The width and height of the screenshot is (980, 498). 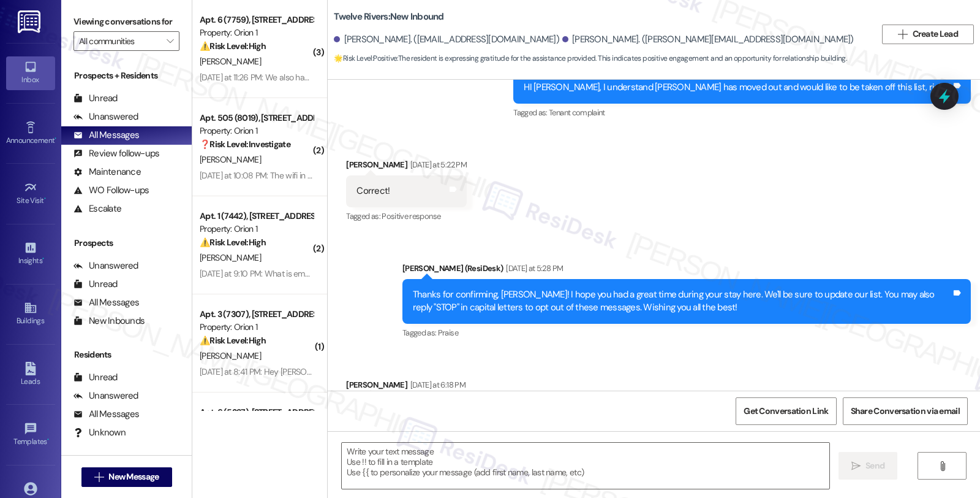 I want to click on a: Insights •, so click(x=31, y=254).